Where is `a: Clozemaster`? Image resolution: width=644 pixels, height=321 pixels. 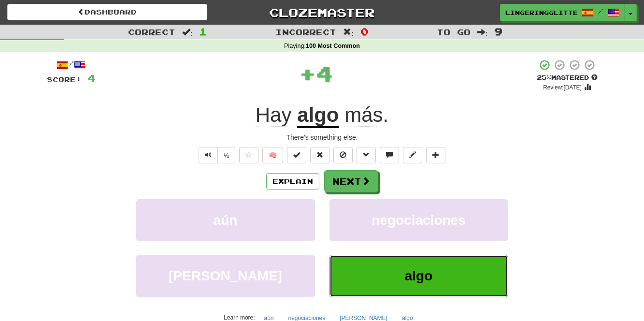
a: Clozemaster is located at coordinates (322, 12).